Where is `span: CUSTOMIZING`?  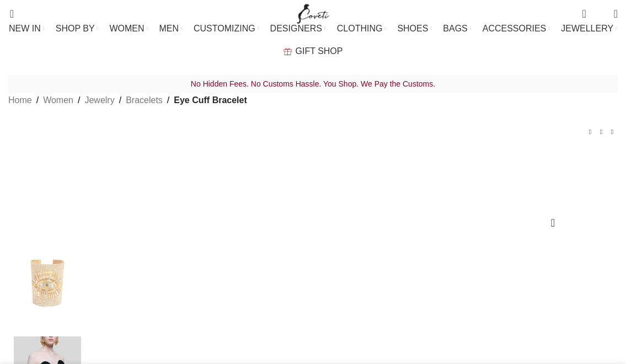
span: CUSTOMIZING is located at coordinates (225, 28).